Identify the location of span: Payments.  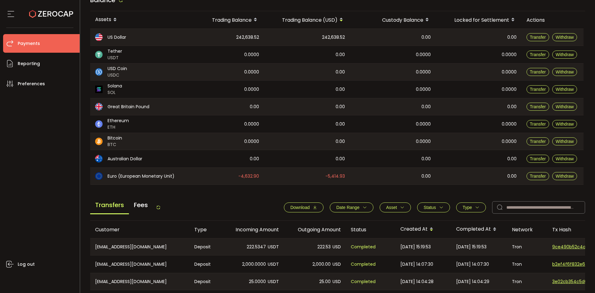
(29, 43).